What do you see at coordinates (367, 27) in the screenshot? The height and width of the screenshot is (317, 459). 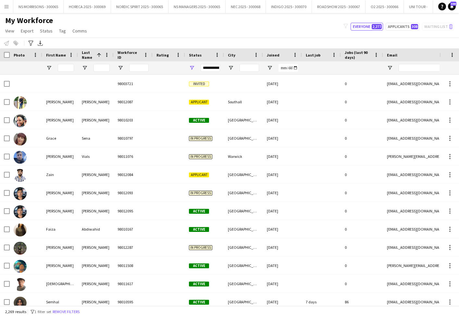 I see `button: Everyone2,277` at bounding box center [367, 27].